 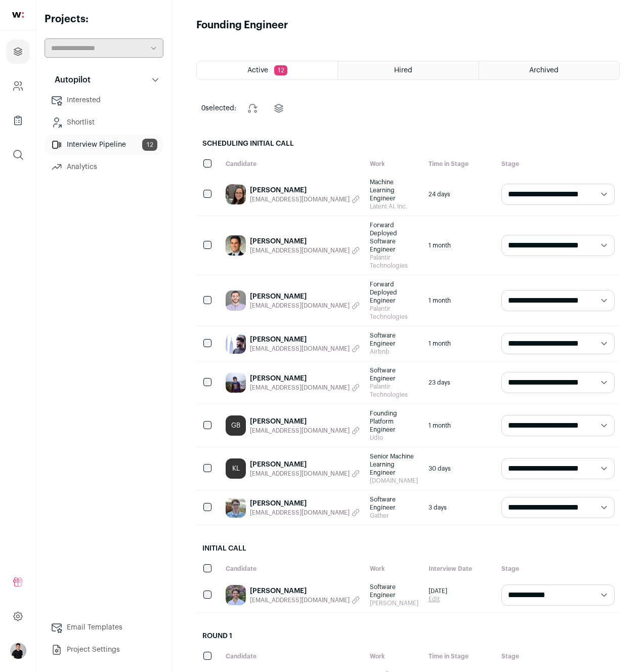 What do you see at coordinates (394, 437) in the screenshot?
I see `span: Udio` at bounding box center [394, 437].